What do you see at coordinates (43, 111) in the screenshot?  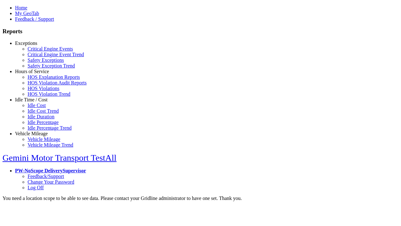 I see `a: Idle Cost Trend` at bounding box center [43, 111].